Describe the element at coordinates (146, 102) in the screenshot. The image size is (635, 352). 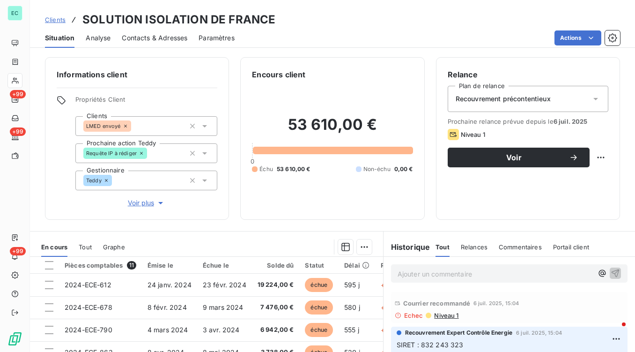
I see `span: Propriétés Client` at that location.